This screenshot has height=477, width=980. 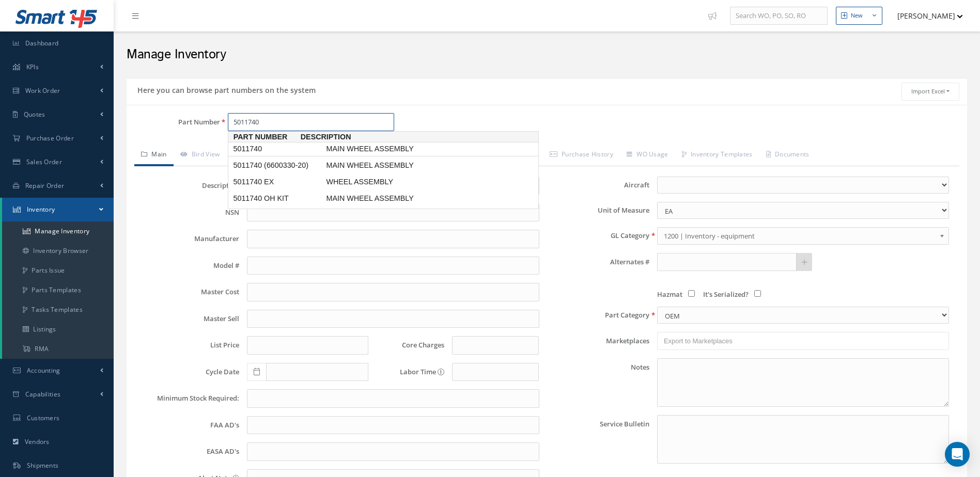 What do you see at coordinates (778, 16) in the screenshot?
I see `input: Search WO, PO, SO, RO` at bounding box center [778, 16].